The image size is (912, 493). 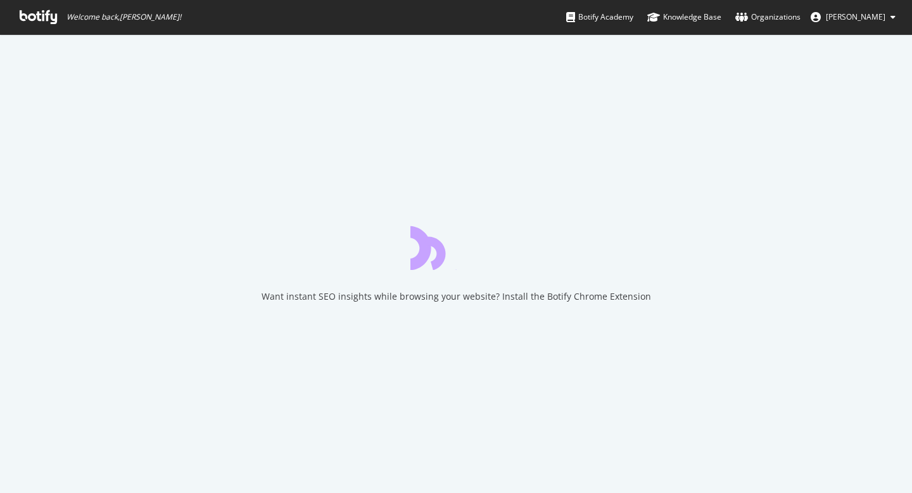 What do you see at coordinates (456, 296) in the screenshot?
I see `div: Want instant SEO insights while browsing your website? Install the Botify Chrome Extension` at bounding box center [456, 296].